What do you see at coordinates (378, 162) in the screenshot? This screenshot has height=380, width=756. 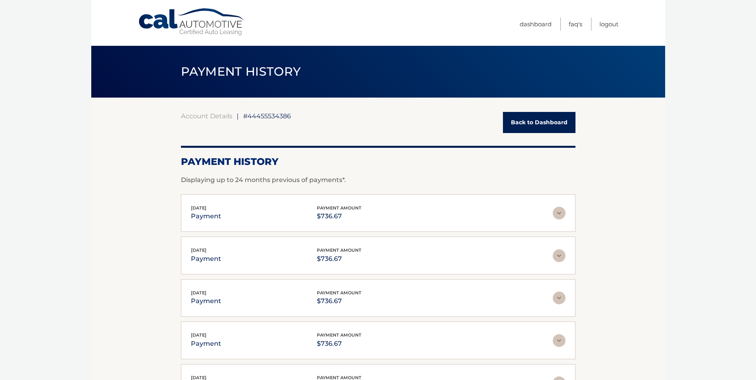 I see `h2: Payment History` at bounding box center [378, 162].